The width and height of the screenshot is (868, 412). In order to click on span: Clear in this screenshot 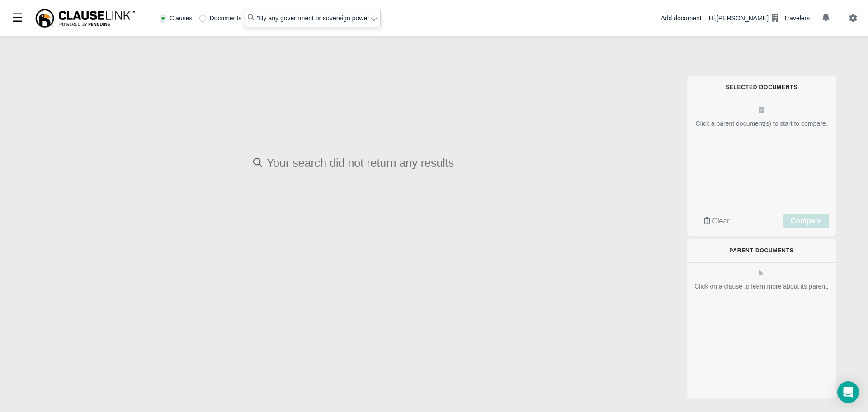, I will do `click(721, 220)`.